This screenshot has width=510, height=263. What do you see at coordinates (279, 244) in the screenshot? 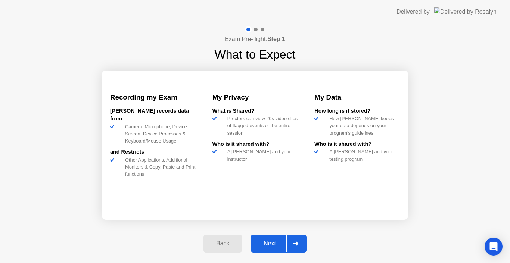
I see `button: Next` at bounding box center [279, 244].